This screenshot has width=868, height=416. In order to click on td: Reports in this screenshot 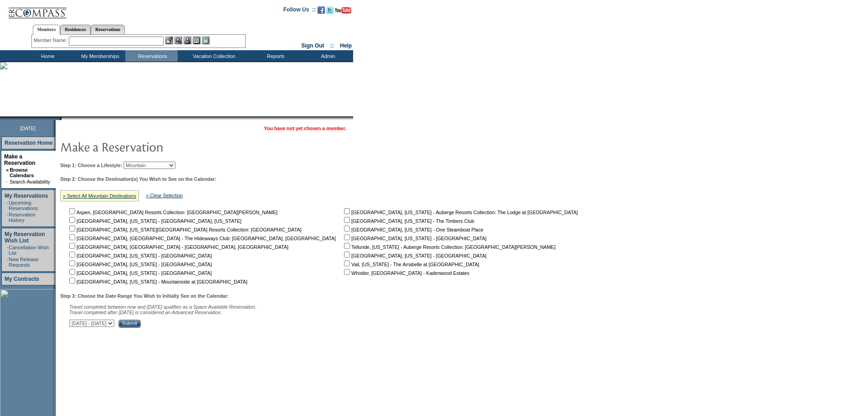, I will do `click(275, 56)`.